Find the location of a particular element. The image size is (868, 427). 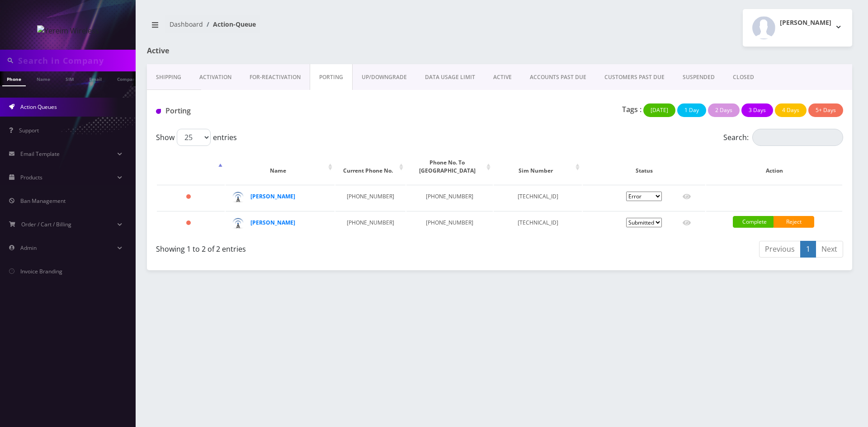

span: Email Template is located at coordinates (40, 154).